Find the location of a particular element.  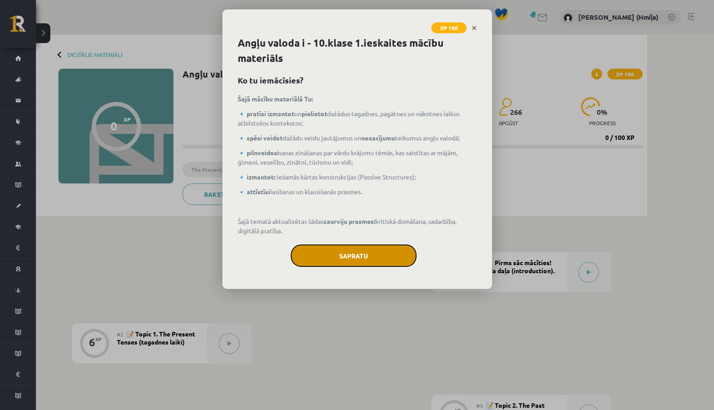

p: Šajā tematā aktualizētas šādas kritiskā domāšana, sadarbība, digitālā pratība. is located at coordinates (357, 226).